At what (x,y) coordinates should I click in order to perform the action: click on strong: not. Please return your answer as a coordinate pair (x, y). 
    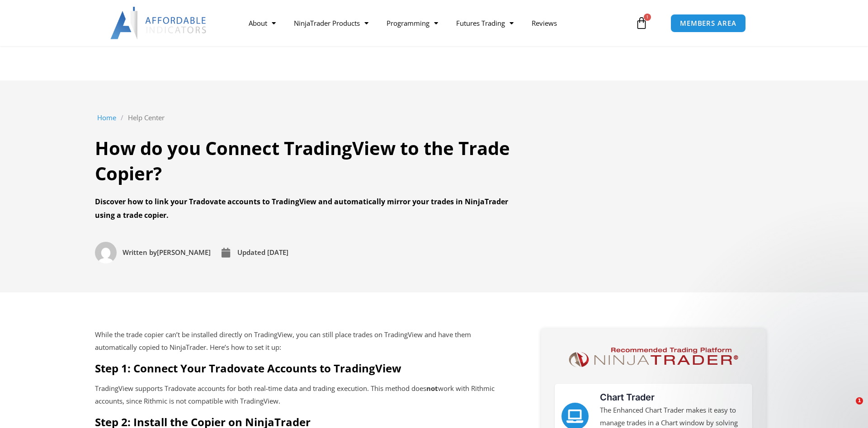
    Looking at the image, I should click on (432, 388).